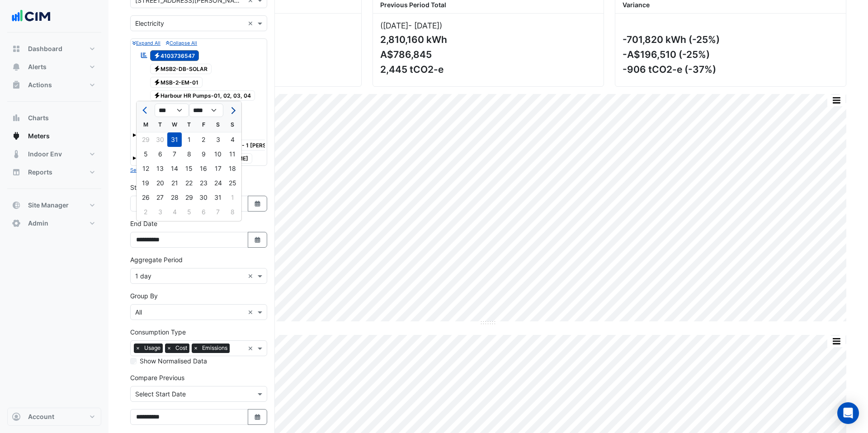 This screenshot has height=433, width=868. I want to click on div: Monday, August 26, 2024, so click(146, 197).